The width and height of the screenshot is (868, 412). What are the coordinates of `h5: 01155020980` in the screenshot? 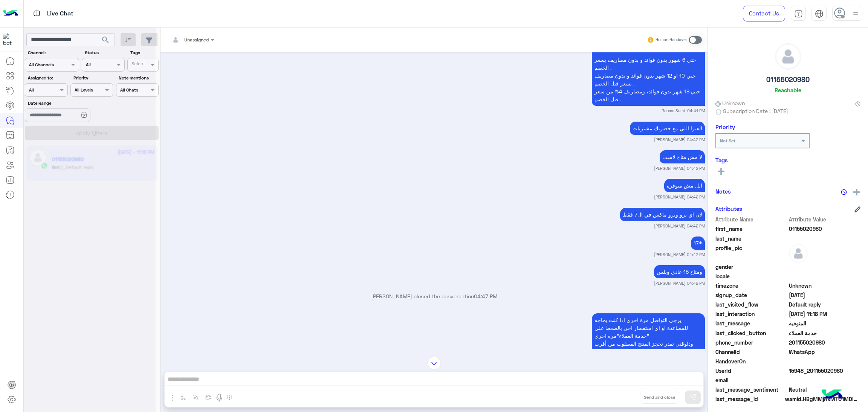 It's located at (788, 80).